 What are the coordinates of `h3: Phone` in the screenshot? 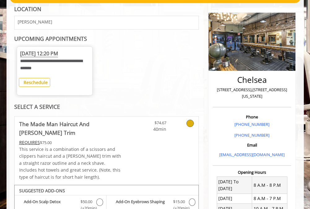 It's located at (252, 117).